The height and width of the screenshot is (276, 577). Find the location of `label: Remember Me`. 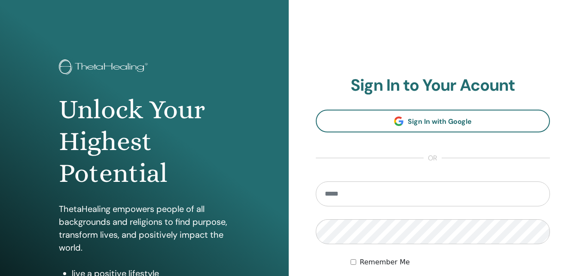

label: Remember Me is located at coordinates (385, 262).